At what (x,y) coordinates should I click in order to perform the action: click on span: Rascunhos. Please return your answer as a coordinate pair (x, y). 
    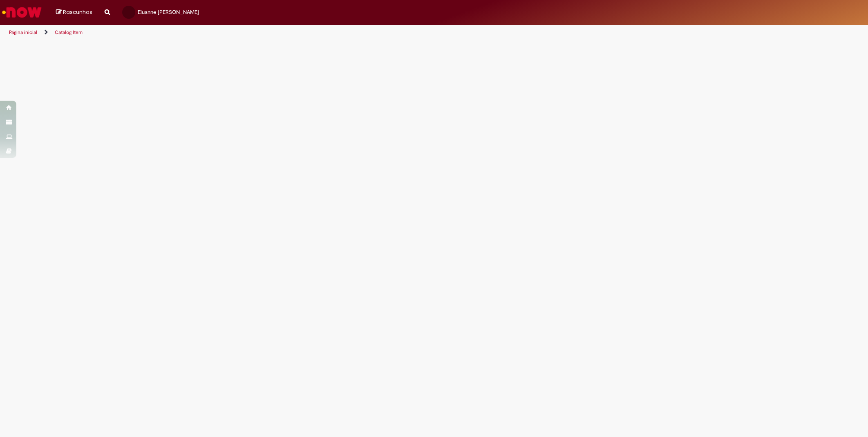
    Looking at the image, I should click on (78, 12).